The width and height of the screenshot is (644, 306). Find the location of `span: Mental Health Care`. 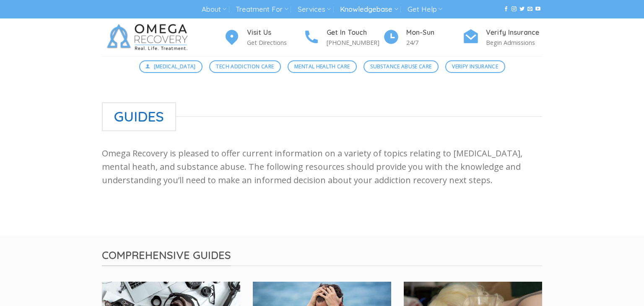

span: Mental Health Care is located at coordinates (322, 66).